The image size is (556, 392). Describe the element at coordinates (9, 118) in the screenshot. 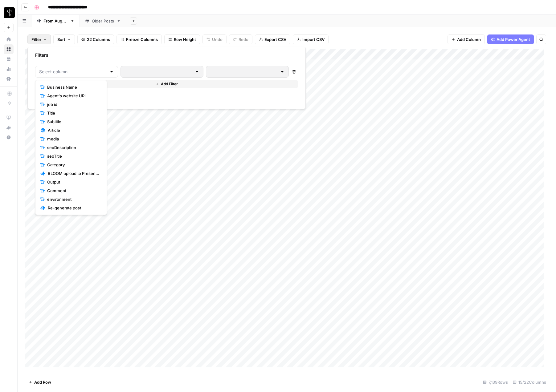

I see `a: AirOps Academy` at that location.